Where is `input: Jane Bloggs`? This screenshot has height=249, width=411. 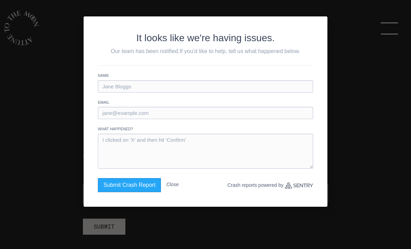
input: Jane Bloggs is located at coordinates (206, 86).